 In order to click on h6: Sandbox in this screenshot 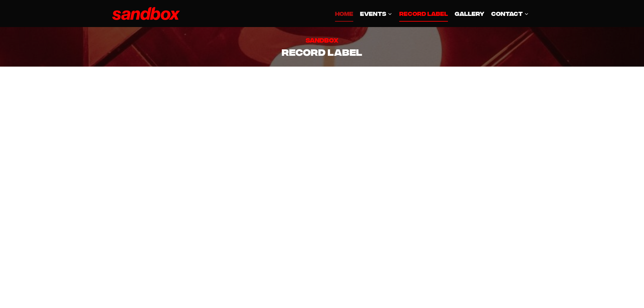, I will do `click(322, 39)`.